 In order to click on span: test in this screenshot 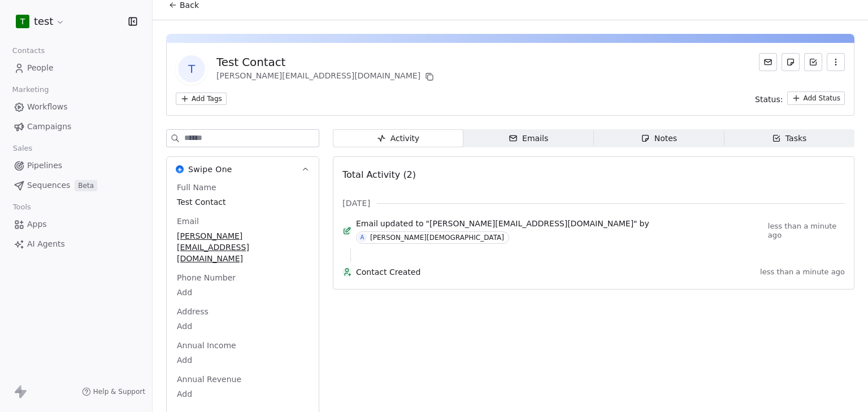, I will do `click(44, 22)`.